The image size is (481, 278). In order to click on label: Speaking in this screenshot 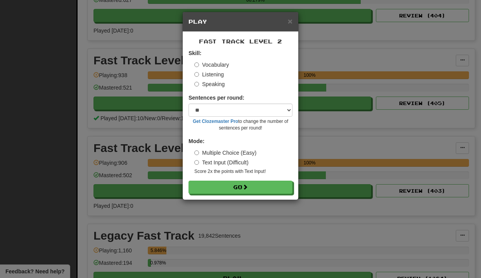, I will do `click(210, 84)`.